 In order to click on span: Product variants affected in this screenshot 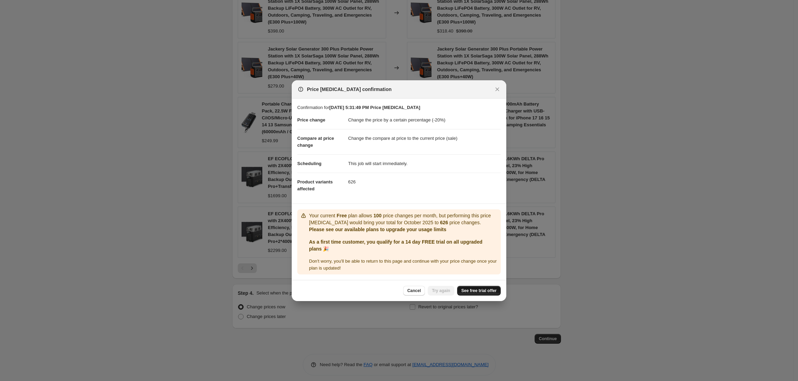, I will do `click(315, 185)`.